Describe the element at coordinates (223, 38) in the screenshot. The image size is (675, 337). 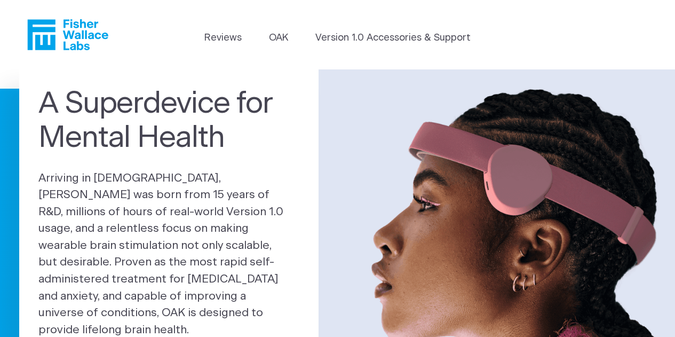
I see `a: Reviews` at that location.